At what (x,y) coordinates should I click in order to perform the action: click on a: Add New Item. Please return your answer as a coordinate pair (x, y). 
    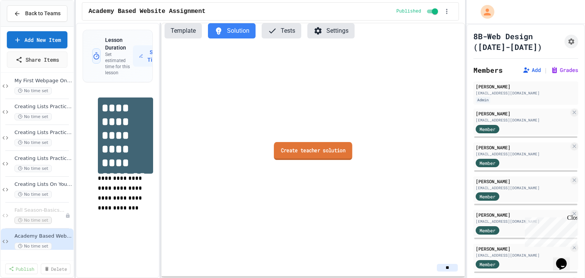
    Looking at the image, I should click on (37, 40).